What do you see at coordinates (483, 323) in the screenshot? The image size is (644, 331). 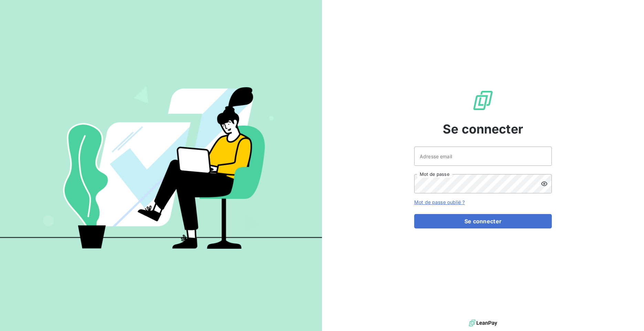 I see `img: logo` at bounding box center [483, 323].